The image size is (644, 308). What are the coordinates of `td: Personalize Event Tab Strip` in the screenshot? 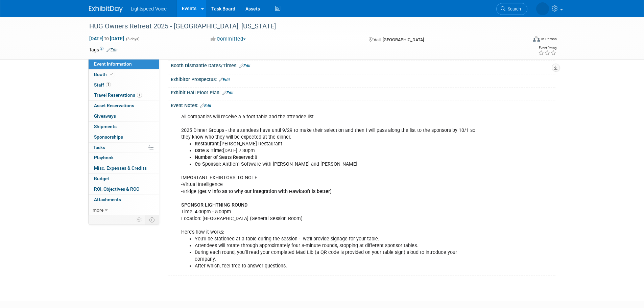 It's located at (140, 220).